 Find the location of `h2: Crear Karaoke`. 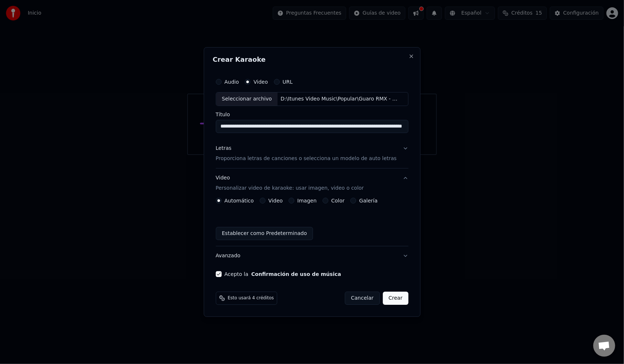

h2: Crear Karaoke is located at coordinates (312, 59).